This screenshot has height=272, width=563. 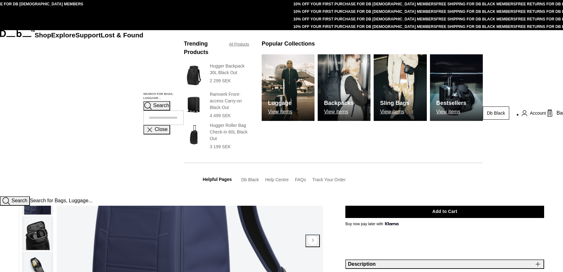 What do you see at coordinates (313, 241) in the screenshot?
I see `button: Next slide` at bounding box center [313, 241].